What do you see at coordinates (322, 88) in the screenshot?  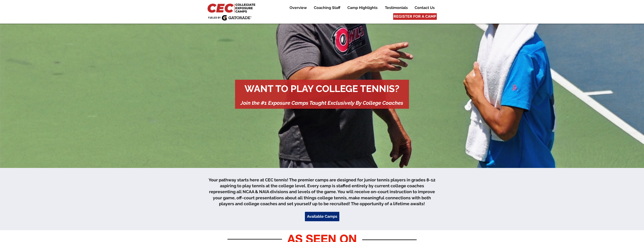 I see `span: WANT TO PLAY COLLEGE TENNIS?` at bounding box center [322, 88].